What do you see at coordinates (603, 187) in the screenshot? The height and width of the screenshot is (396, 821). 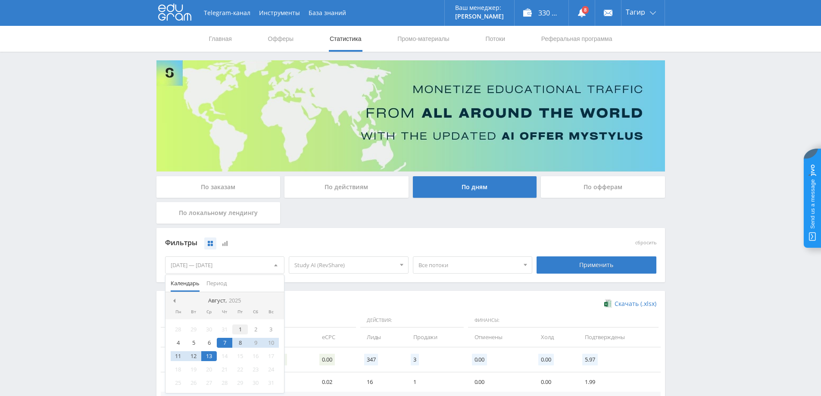 I see `div: По офферам` at bounding box center [603, 187].